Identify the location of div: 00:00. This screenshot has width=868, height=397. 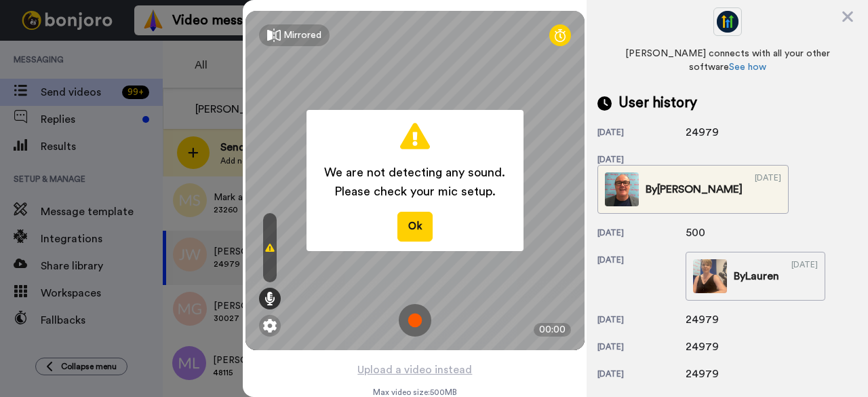
(552, 330).